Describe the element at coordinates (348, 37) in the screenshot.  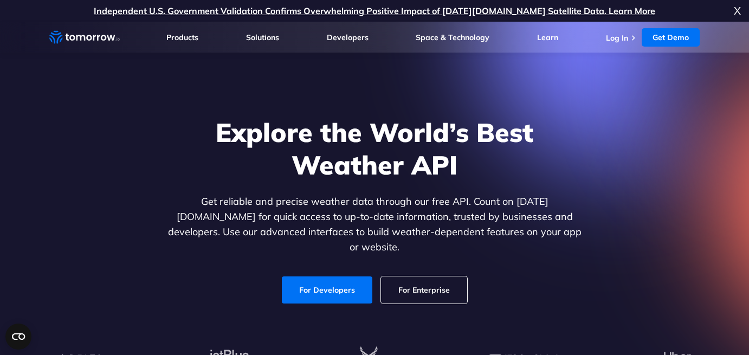
I see `a: Developers` at that location.